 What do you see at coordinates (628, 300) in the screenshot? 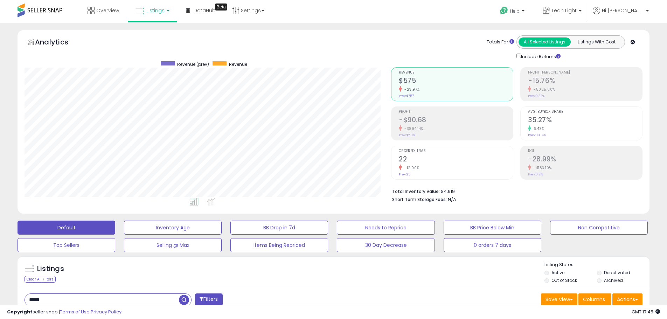
I see `button: Actions` at bounding box center [628, 300].